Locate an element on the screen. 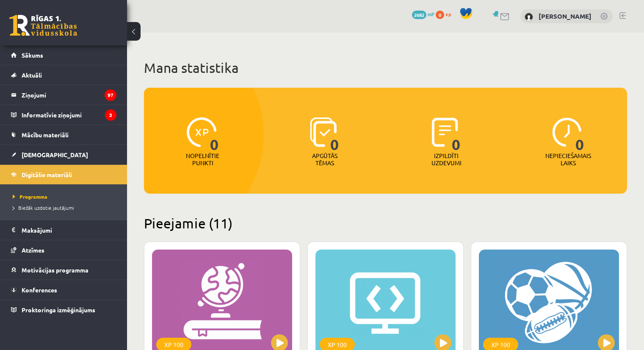  img: icon-xp-0682a9bc20223a9ccc6f5883a126b849a74cddfe5390d2b41b4391c66f2066e7.svg is located at coordinates (202, 132).